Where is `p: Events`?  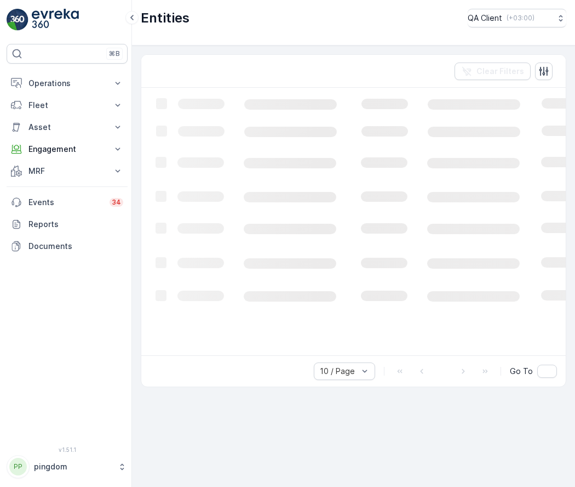
p: Events is located at coordinates (66, 202).